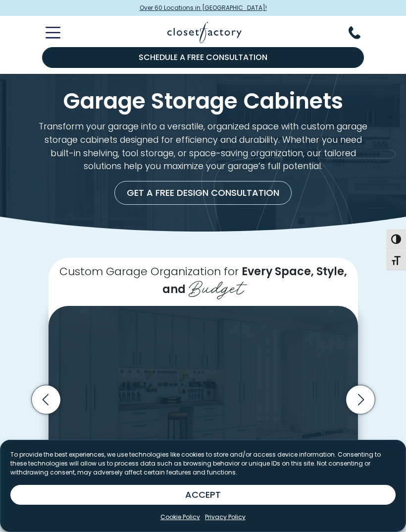 This screenshot has height=532, width=406. What do you see at coordinates (203, 387) in the screenshot?
I see `img: Garage system with flat-panel cabinets in Dove Grey, featuring a built-in workbench, utility hook...` at bounding box center [203, 387].